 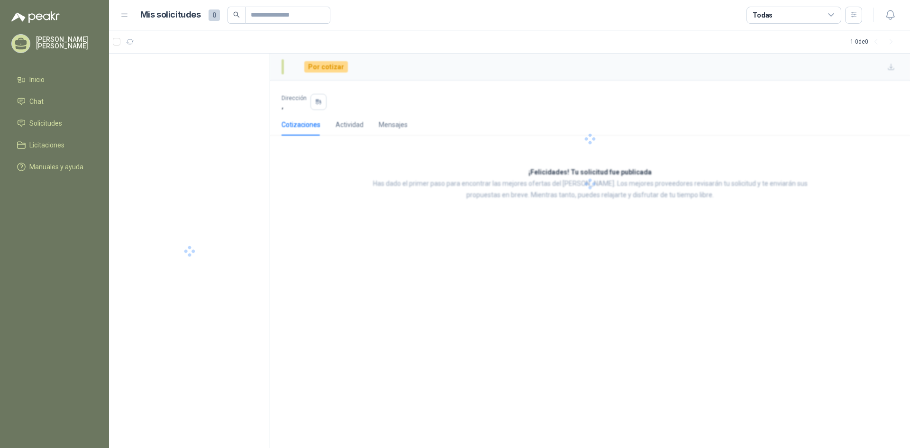 What do you see at coordinates (55, 80) in the screenshot?
I see `a: Inicio` at bounding box center [55, 80].